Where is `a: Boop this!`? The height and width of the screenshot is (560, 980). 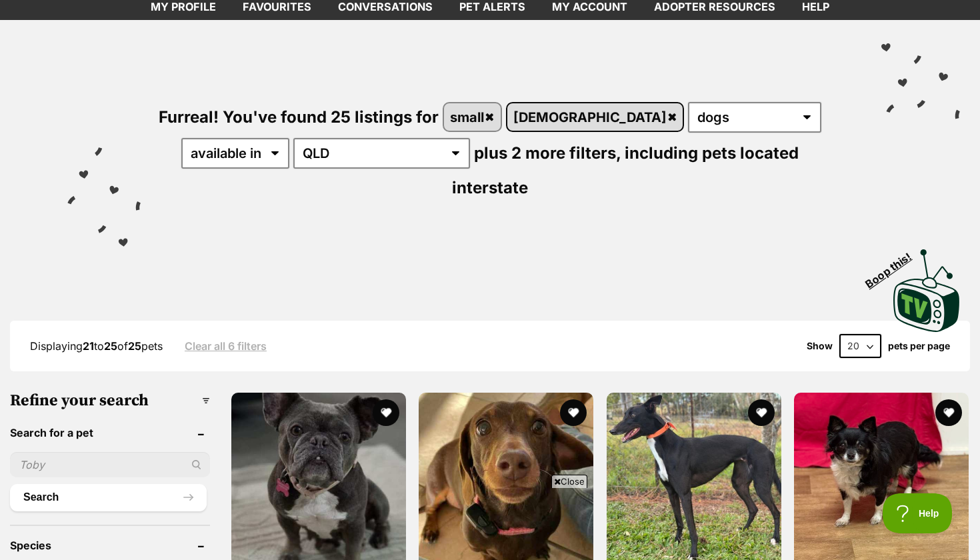
a: Boop this! is located at coordinates (927, 286).